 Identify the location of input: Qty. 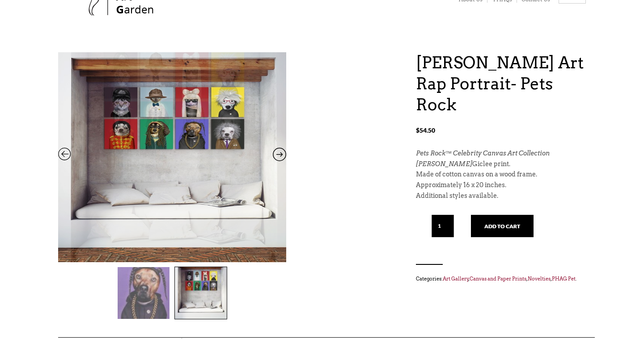
(443, 226).